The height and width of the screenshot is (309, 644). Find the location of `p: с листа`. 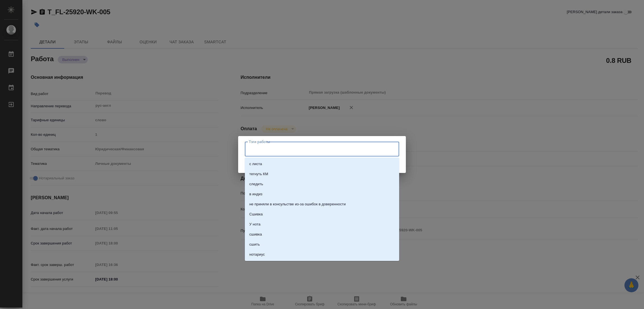

p: с листа is located at coordinates (255, 164).